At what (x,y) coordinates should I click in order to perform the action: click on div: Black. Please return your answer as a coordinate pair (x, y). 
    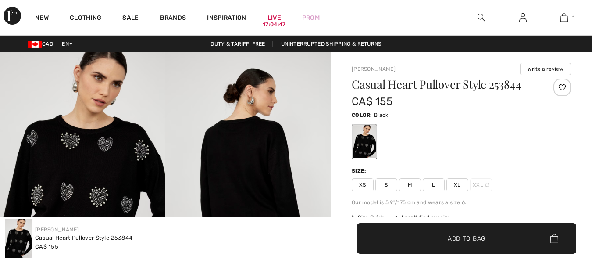
    Looking at the image, I should click on (364, 141).